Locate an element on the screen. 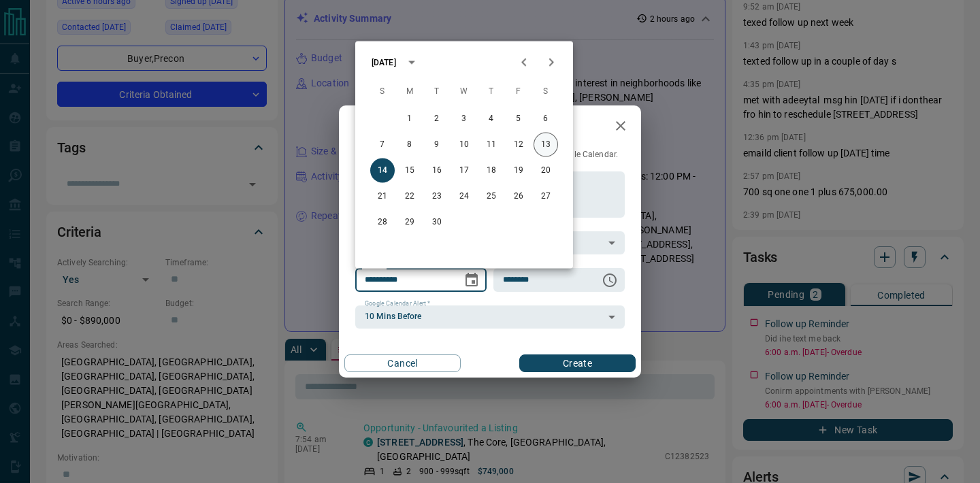 This screenshot has width=980, height=483. button: 3 is located at coordinates (464, 119).